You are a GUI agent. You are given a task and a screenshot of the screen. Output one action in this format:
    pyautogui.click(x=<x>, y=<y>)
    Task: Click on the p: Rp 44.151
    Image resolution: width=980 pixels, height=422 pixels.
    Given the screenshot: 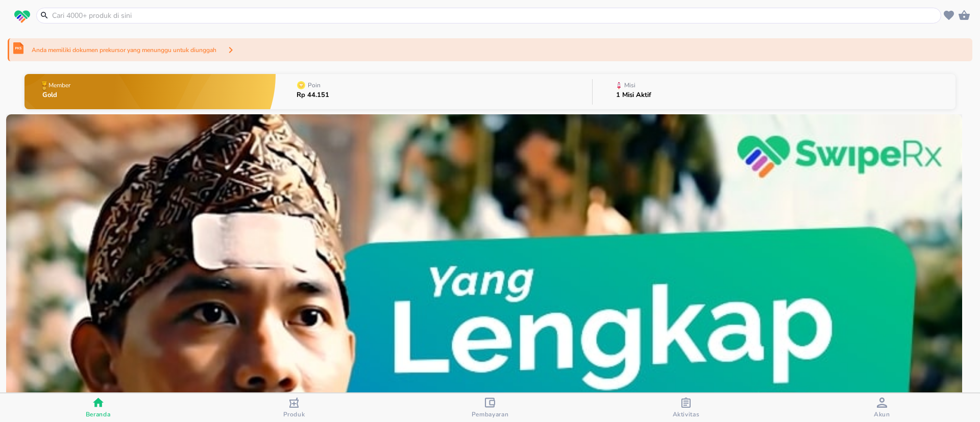 What is the action you would take?
    pyautogui.click(x=313, y=95)
    